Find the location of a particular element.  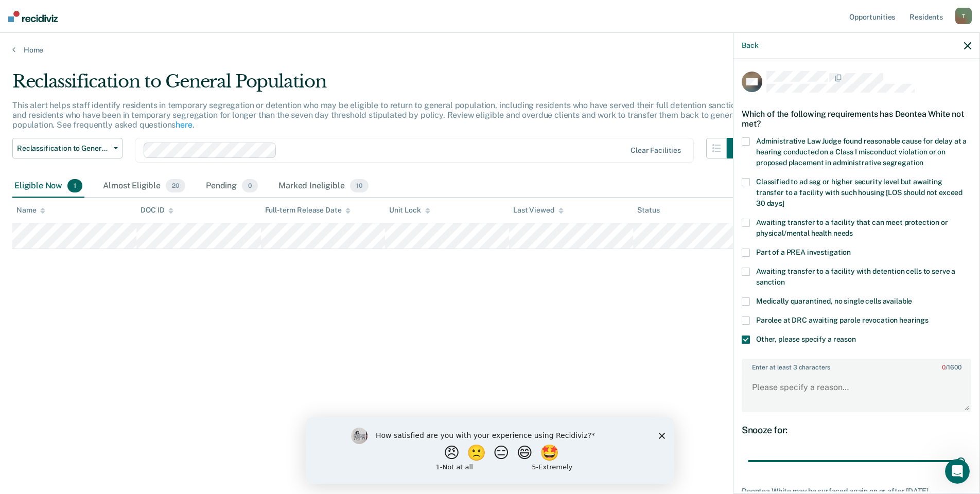

div: Pending is located at coordinates (231, 186).